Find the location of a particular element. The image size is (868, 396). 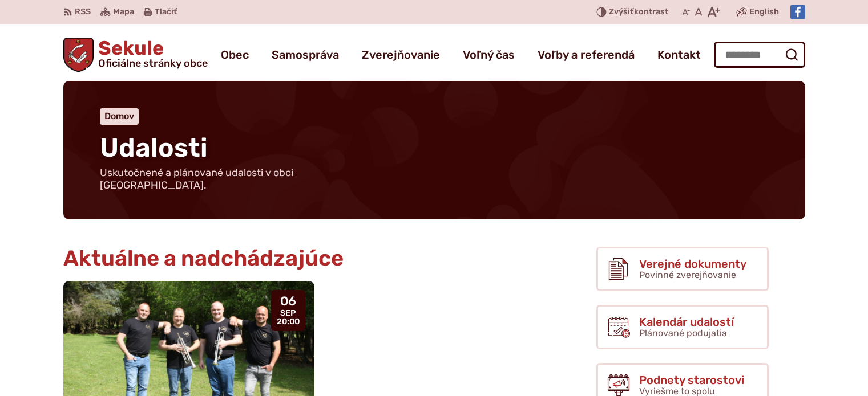

a: Kontakt is located at coordinates (679, 55).